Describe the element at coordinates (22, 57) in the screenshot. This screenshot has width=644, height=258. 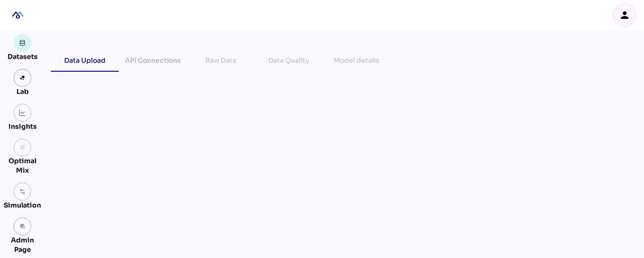
I see `div: Datasets` at that location.